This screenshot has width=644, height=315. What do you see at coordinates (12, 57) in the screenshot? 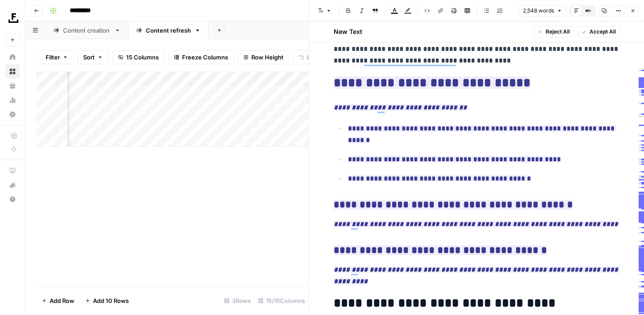
I see `a: Home` at bounding box center [12, 57].